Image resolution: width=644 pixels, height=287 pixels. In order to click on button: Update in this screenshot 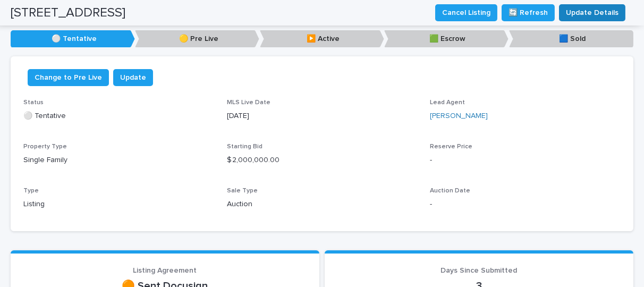, I will do `click(133, 78)`.